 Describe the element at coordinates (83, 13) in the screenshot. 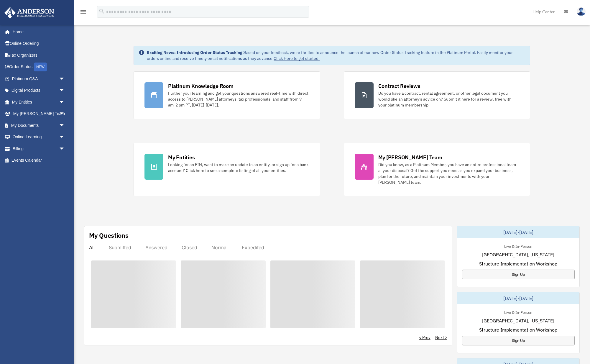

I see `a: menu` at that location.